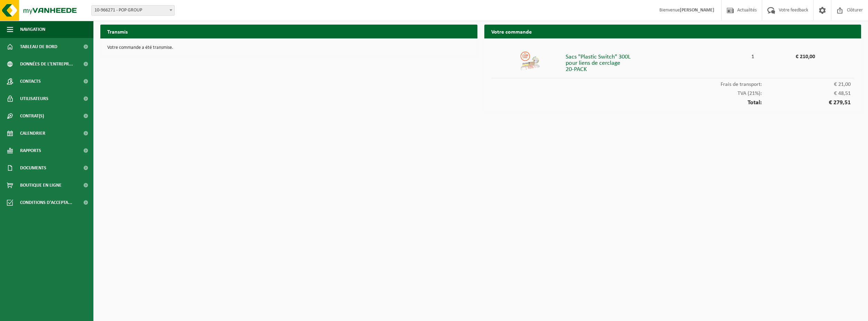 This screenshot has width=868, height=321. What do you see at coordinates (39, 47) in the screenshot?
I see `span: Tableau de bord` at bounding box center [39, 47].